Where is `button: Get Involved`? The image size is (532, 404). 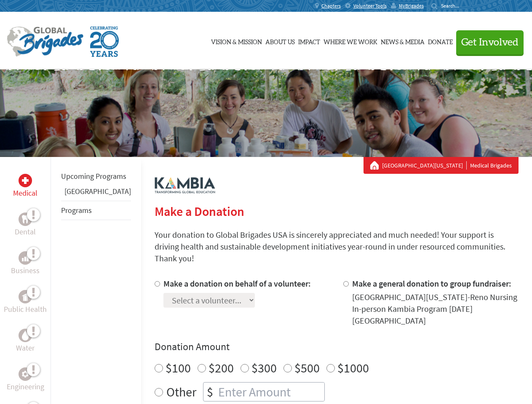
button: Get Involved is located at coordinates (490, 42).